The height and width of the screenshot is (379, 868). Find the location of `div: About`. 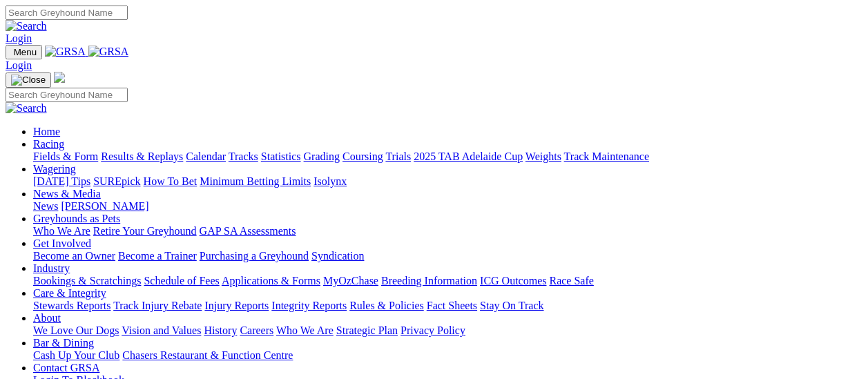

div: About is located at coordinates (447, 331).